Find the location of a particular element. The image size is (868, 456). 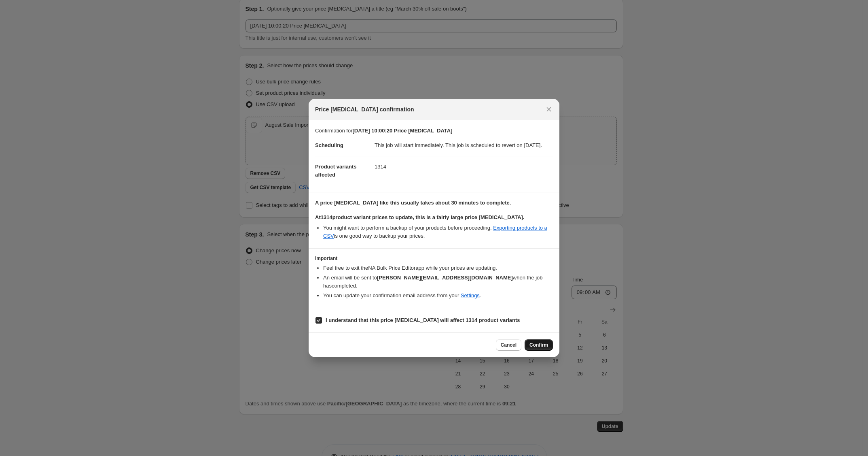

button: Cancel is located at coordinates (509, 345).